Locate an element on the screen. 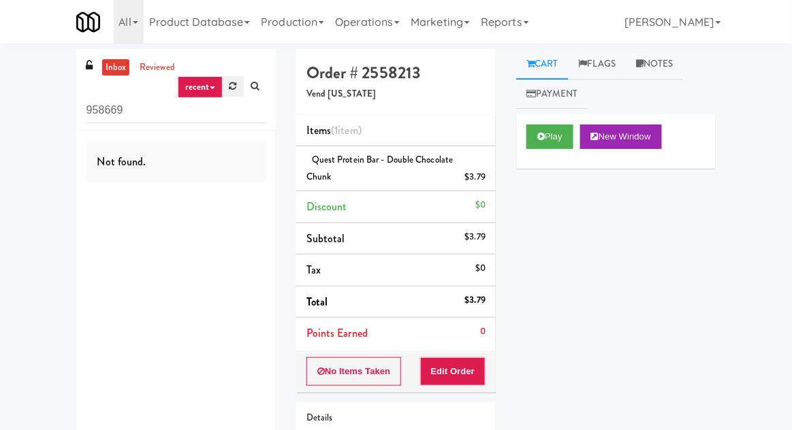  input: Search vision orders is located at coordinates (176, 110).